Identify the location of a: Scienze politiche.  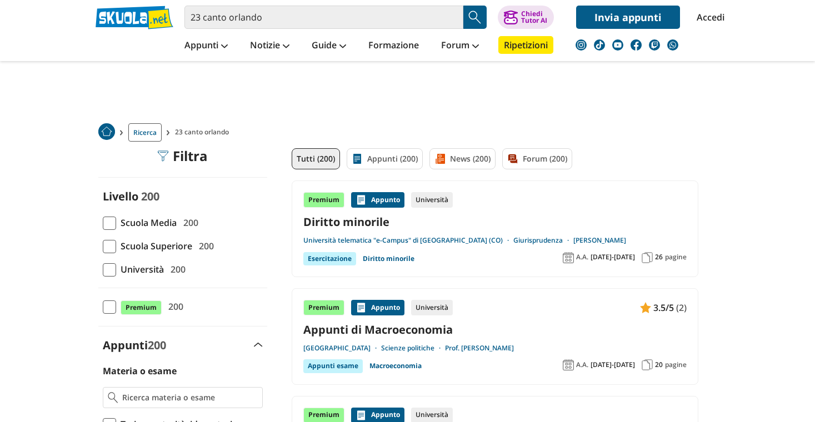
(413, 349).